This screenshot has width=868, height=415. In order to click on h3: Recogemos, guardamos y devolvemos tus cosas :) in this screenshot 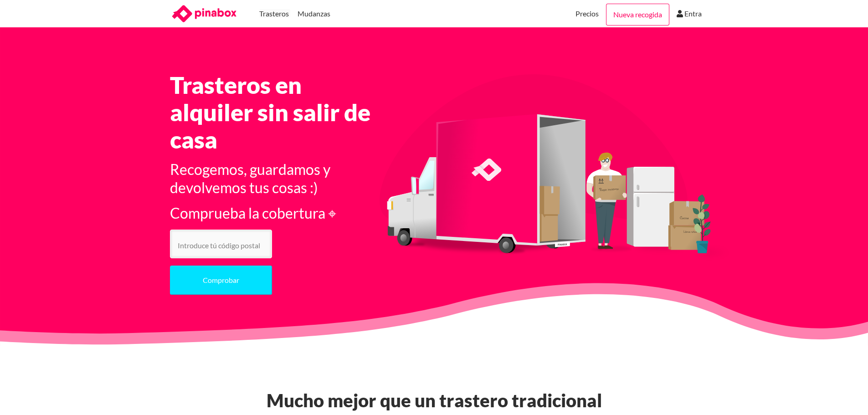, I will do `click(278, 178)`.